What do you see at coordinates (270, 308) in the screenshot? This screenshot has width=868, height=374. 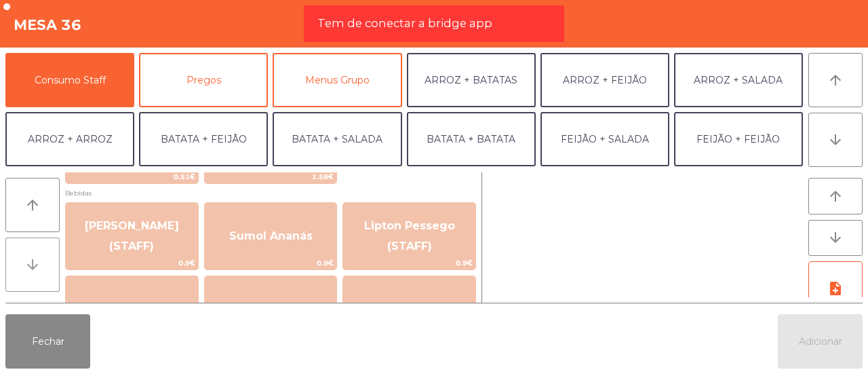 I see `span: Lipton Limão (STAFF)` at bounding box center [270, 308].